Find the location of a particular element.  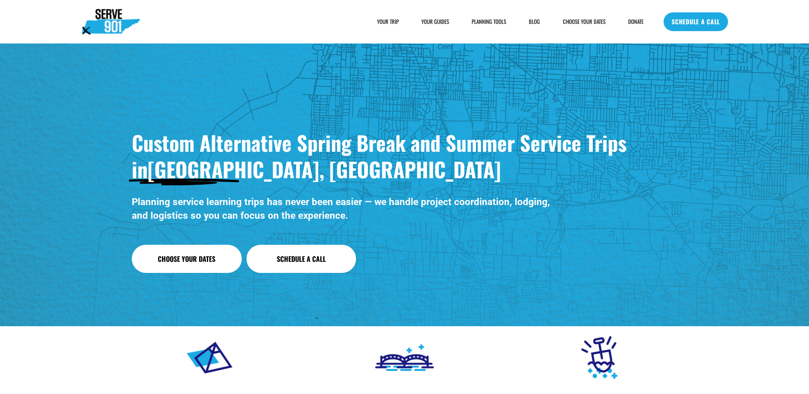

a: SCHEDULE A CALL is located at coordinates (696, 22).